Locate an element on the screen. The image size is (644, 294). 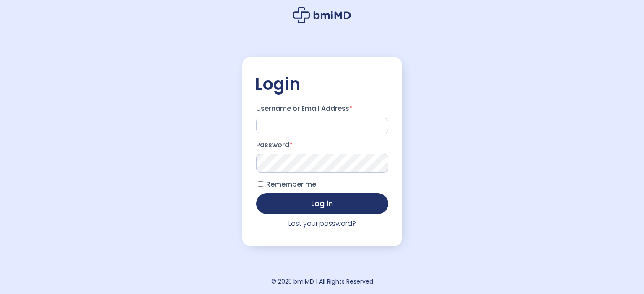
a: Lost your password? is located at coordinates (322, 224).